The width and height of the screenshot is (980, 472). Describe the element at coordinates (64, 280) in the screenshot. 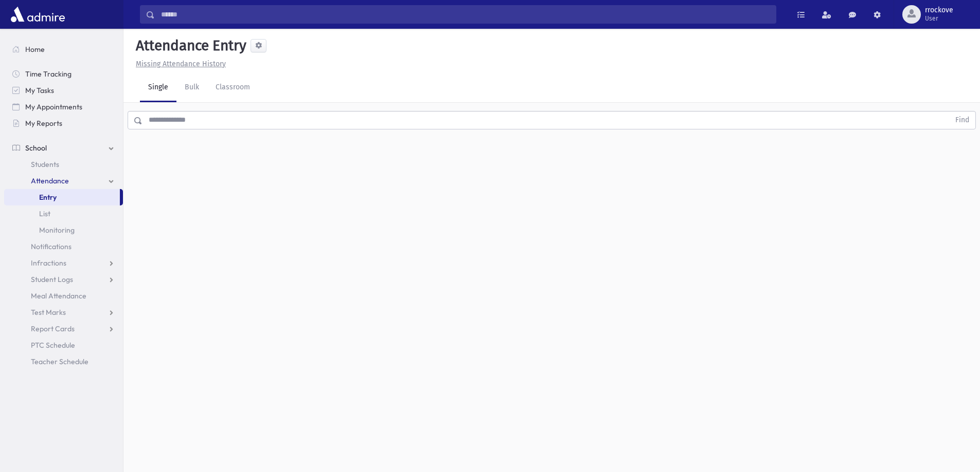

I see `a: Student Logs` at that location.